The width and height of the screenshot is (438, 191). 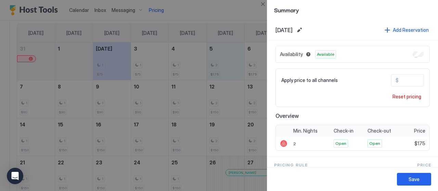 I want to click on div: Open Intercom Messenger, so click(x=15, y=176).